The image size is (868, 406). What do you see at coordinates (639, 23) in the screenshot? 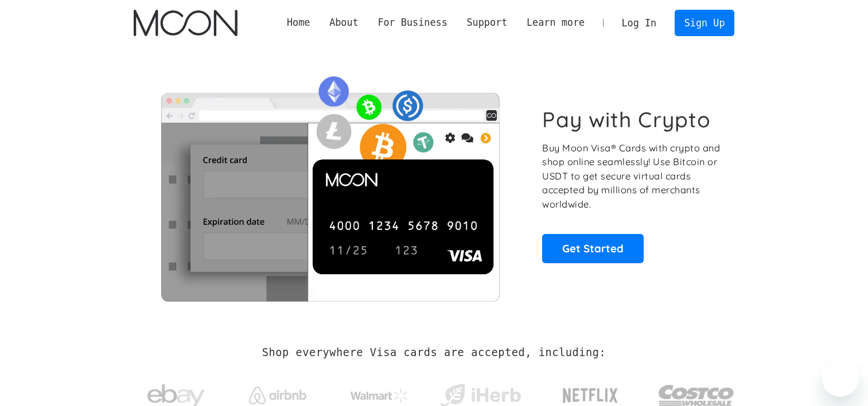
I see `a: Log In` at bounding box center [639, 23].